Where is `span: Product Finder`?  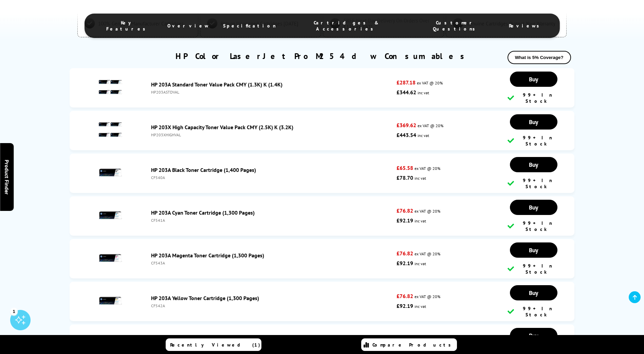
span: Product Finder is located at coordinates (7, 177).